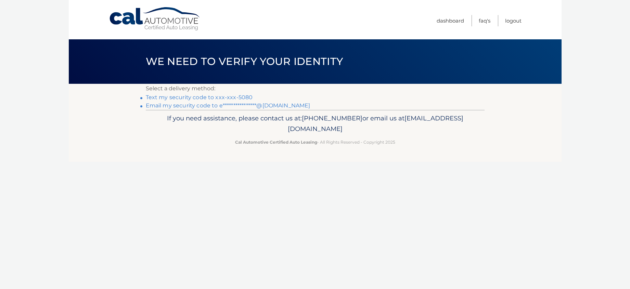 Image resolution: width=630 pixels, height=289 pixels. Describe the element at coordinates (513, 21) in the screenshot. I see `a: Logout` at that location.